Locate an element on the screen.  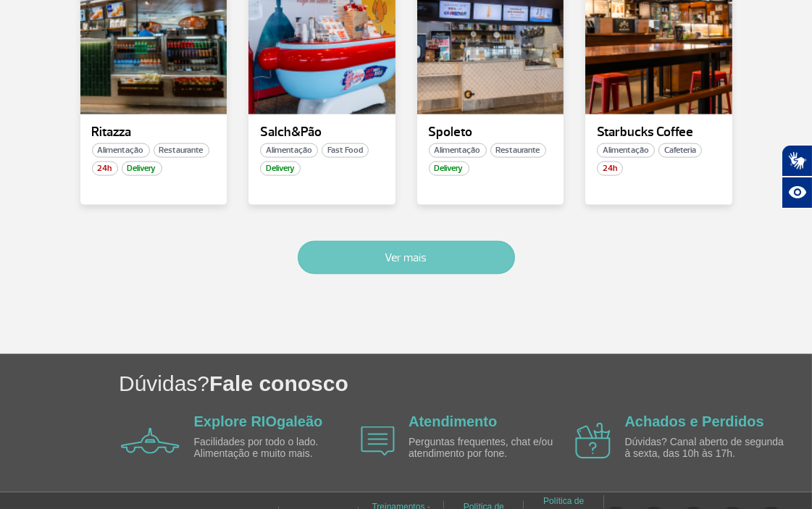
p: Ritazza is located at coordinates (153, 133).